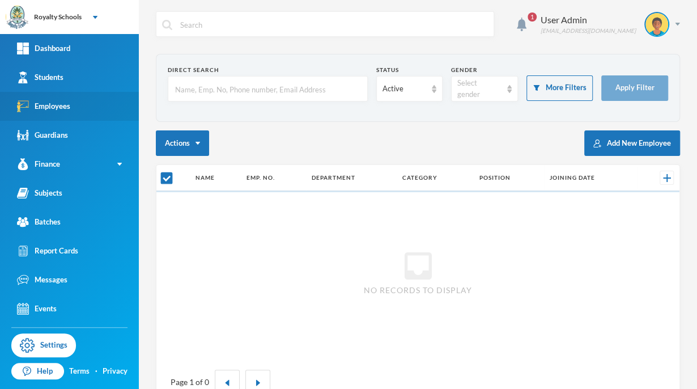  What do you see at coordinates (532, 17) in the screenshot?
I see `span: 1` at bounding box center [532, 17].